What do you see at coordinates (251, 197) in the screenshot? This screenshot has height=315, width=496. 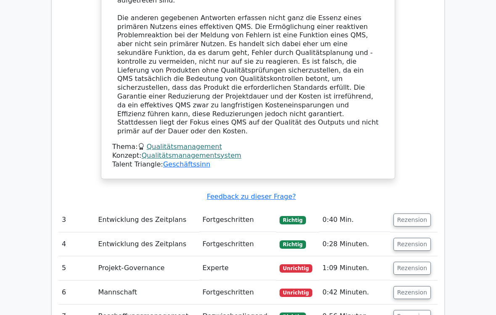 I see `a: Feedback zu dieser Frage?` at bounding box center [251, 197].